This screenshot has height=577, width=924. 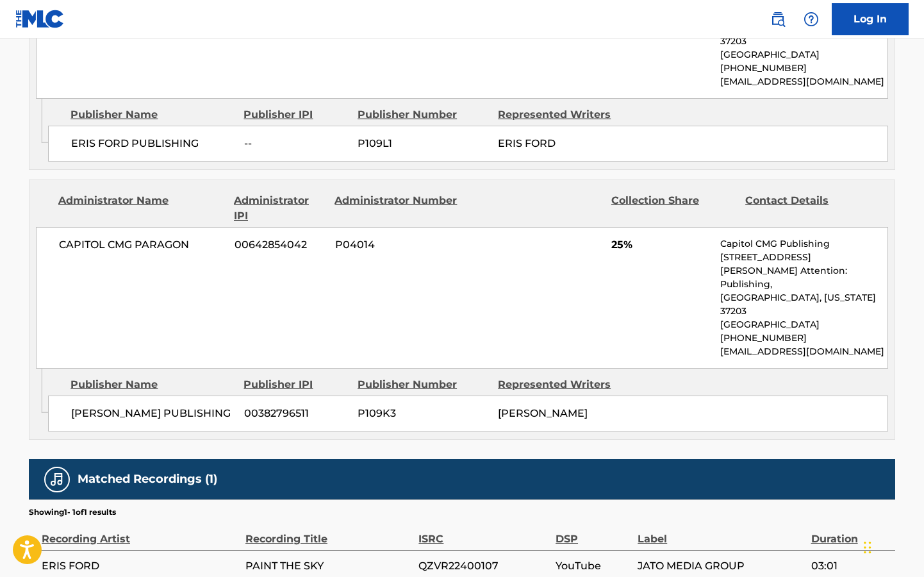 I want to click on span: P109L1, so click(x=423, y=144).